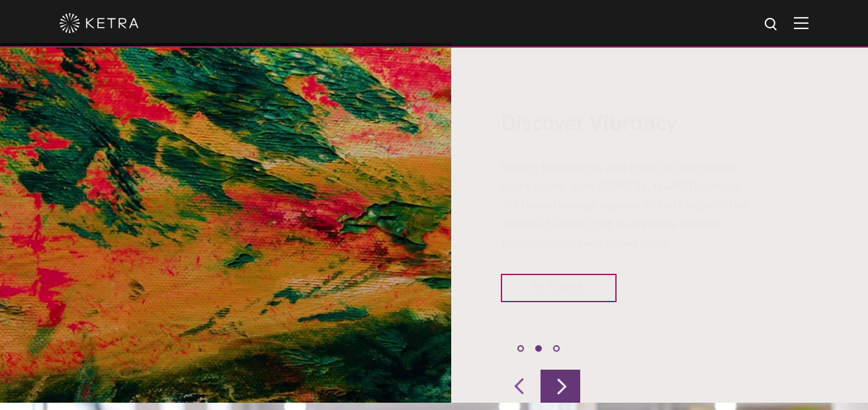 The height and width of the screenshot is (410, 868). I want to click on h3: Discover Vibrancy, so click(624, 125).